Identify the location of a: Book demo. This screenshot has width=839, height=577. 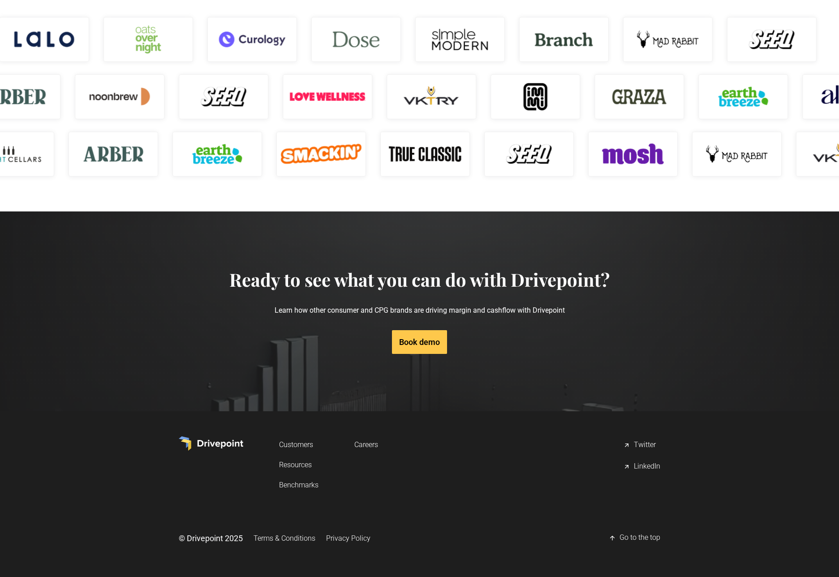
(419, 342).